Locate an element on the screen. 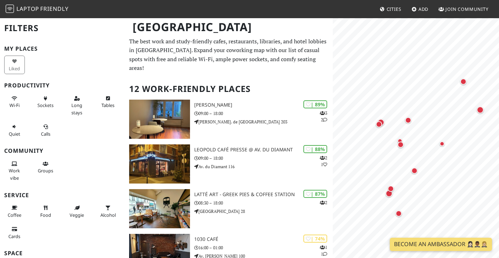 This screenshot has height=258, width=499. p: Av. du Diamant 116 is located at coordinates (264, 167).